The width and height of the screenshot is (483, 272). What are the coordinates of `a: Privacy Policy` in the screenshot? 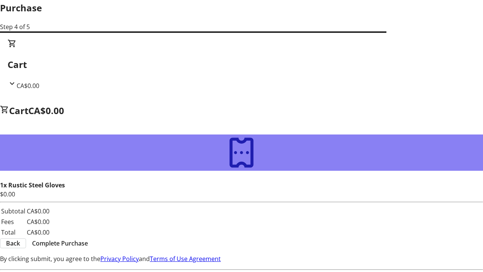 It's located at (120, 259).